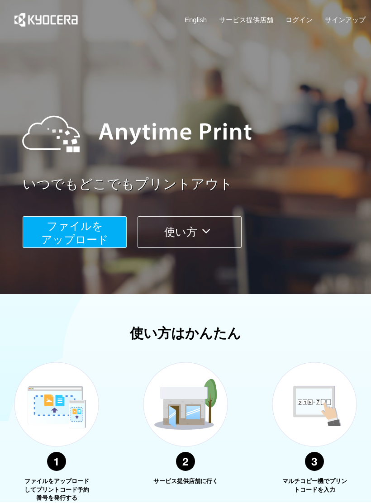  What do you see at coordinates (345, 19) in the screenshot?
I see `a: サインアップ` at bounding box center [345, 19].